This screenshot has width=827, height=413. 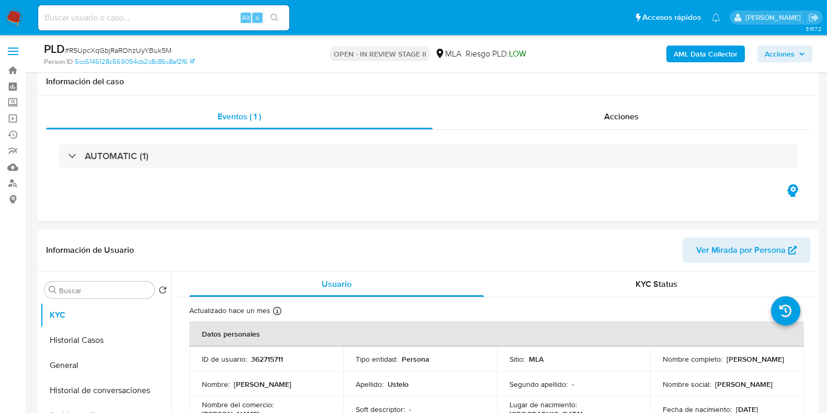 What do you see at coordinates (336, 284) in the screenshot?
I see `span: Usuario` at bounding box center [336, 284].